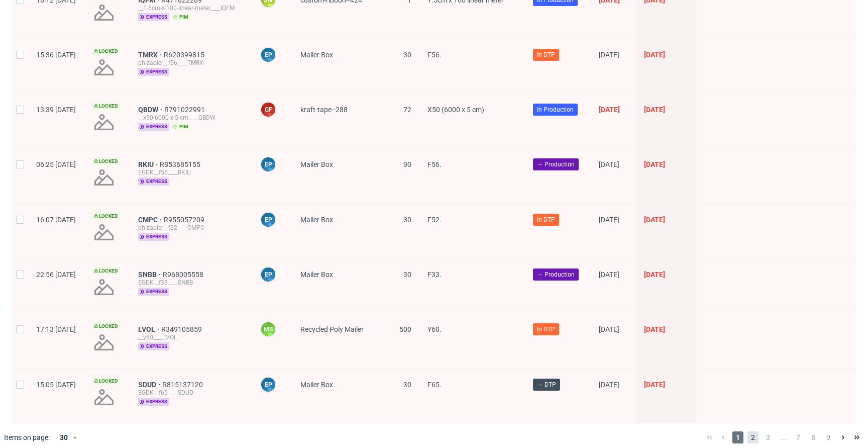  What do you see at coordinates (185, 55) in the screenshot?
I see `span: R620399815` at bounding box center [185, 55].